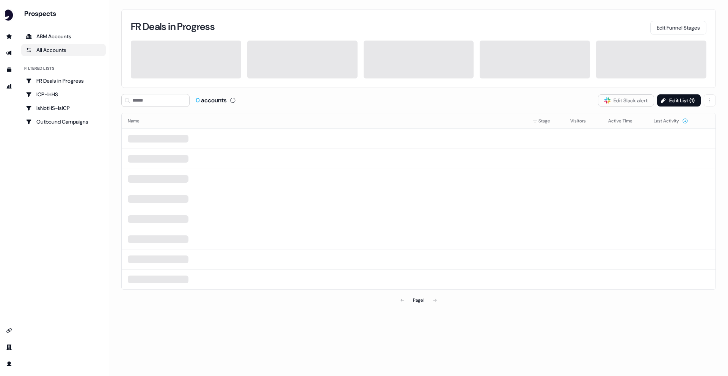  What do you see at coordinates (9, 36) in the screenshot?
I see `a: Go to prospects` at bounding box center [9, 36].